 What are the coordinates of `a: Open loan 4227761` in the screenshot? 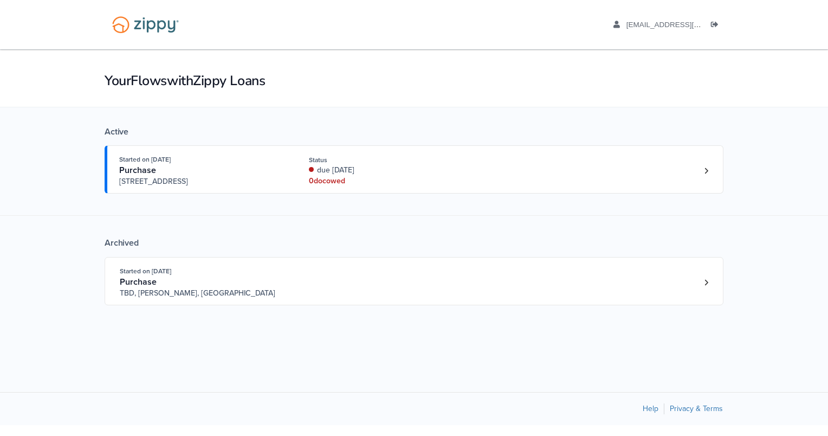 It's located at (414, 169).